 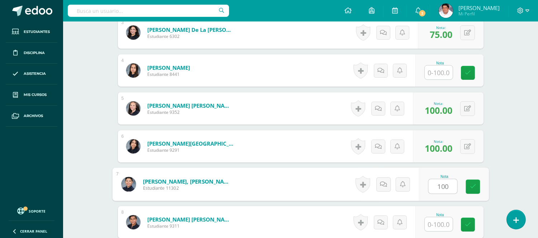 What do you see at coordinates (32, 32) in the screenshot?
I see `a: Estudiantes` at bounding box center [32, 32].